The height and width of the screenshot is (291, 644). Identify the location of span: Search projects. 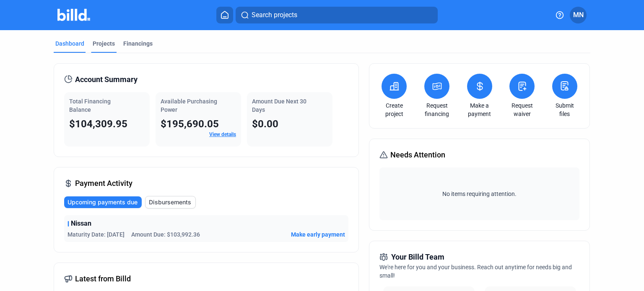
(274, 15).